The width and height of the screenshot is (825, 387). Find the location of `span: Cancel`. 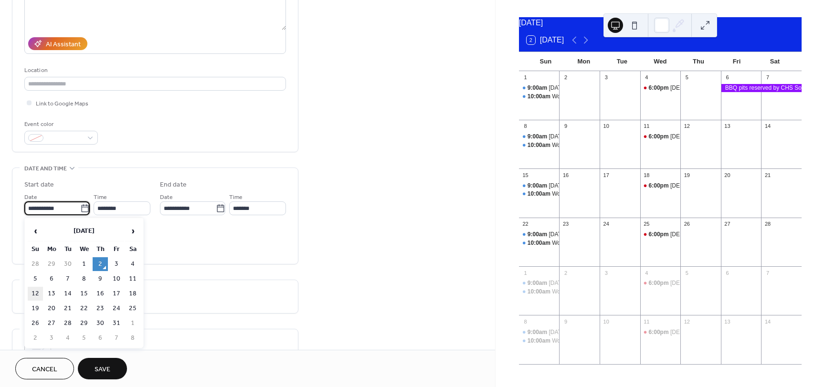

span: Cancel is located at coordinates (44, 370).